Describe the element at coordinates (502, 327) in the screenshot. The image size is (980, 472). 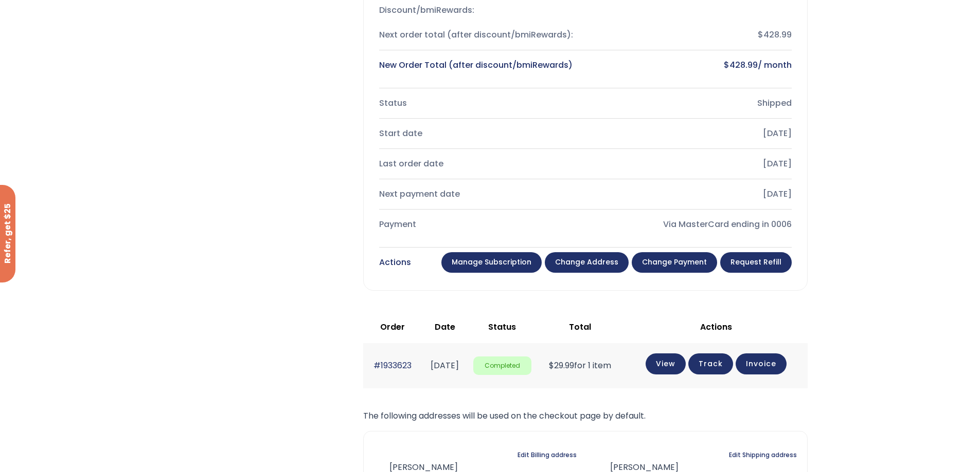
I see `span: Status` at that location.